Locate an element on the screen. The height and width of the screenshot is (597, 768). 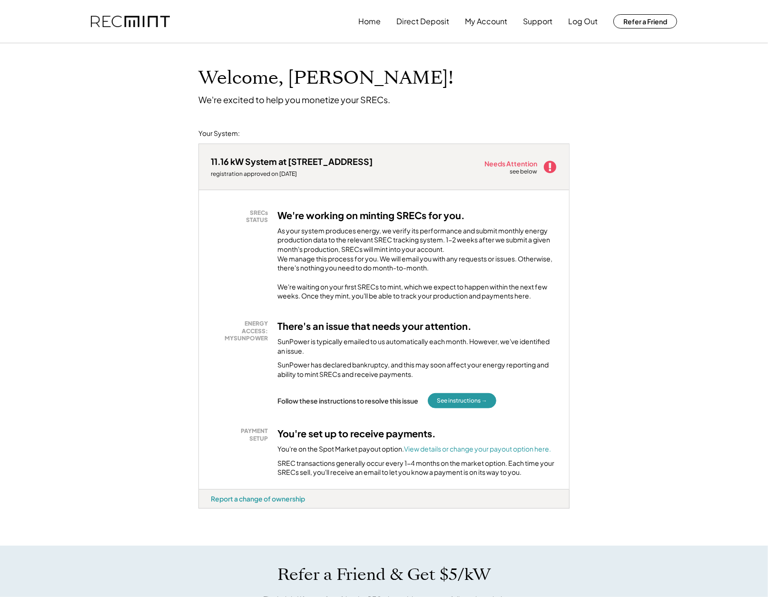
div: As your system produces energy, we verify its performance and submit monthly energy production da... is located at coordinates (417, 252).